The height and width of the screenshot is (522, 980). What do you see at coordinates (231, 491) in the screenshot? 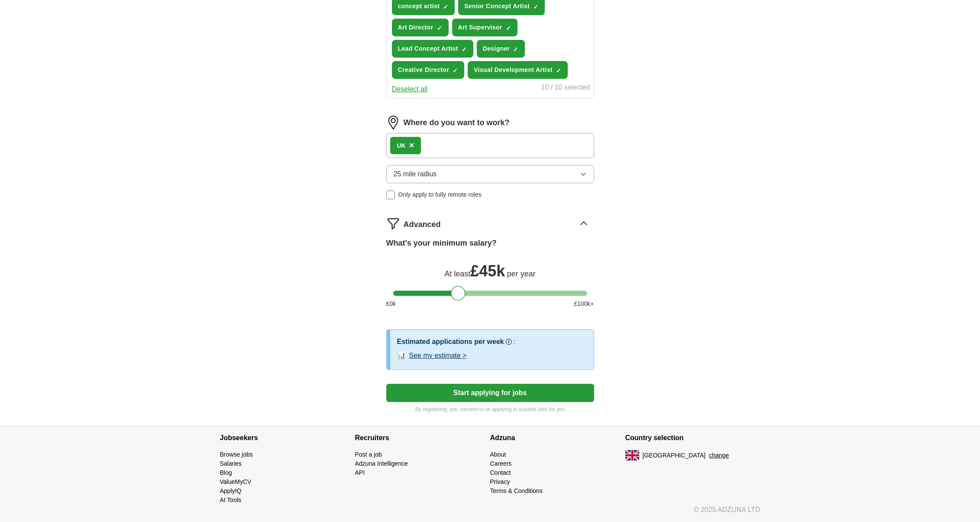
I see `a: ApplyIQ` at bounding box center [231, 491].